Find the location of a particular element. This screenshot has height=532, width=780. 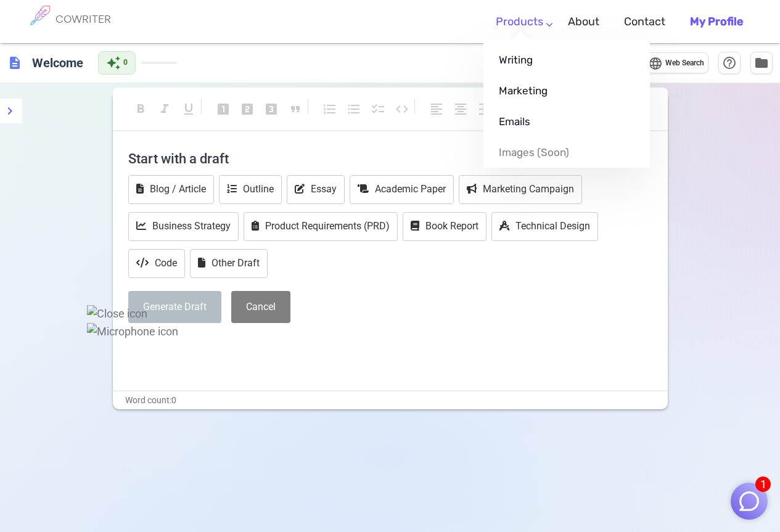

span: looks_3 is located at coordinates (271, 109).